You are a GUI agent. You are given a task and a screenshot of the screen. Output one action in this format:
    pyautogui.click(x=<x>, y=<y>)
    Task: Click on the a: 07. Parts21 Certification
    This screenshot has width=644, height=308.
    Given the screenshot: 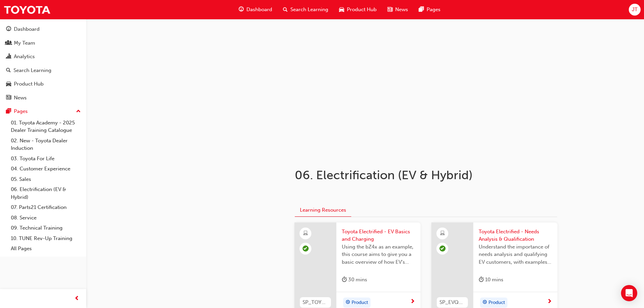 What is the action you would take?
    pyautogui.click(x=45, y=207)
    